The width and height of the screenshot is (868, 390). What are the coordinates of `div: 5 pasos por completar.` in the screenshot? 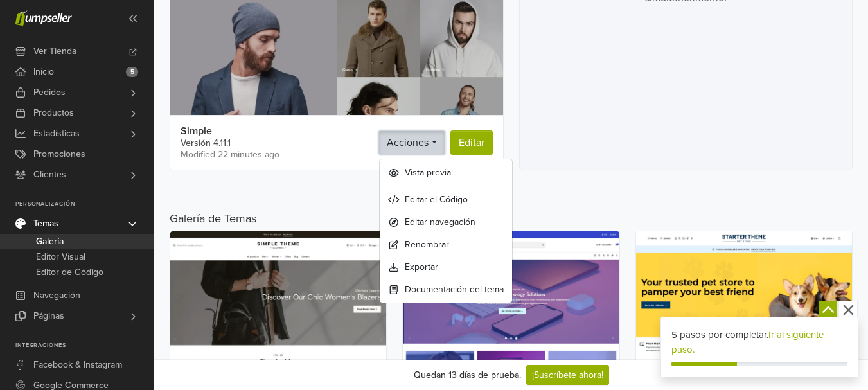 It's located at (759, 342).